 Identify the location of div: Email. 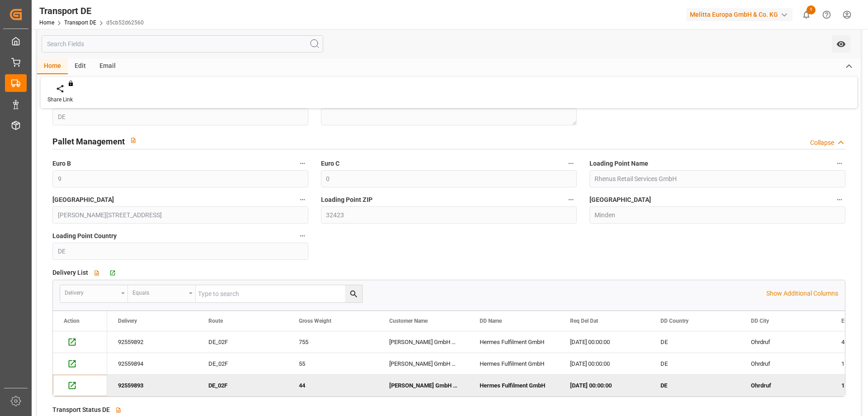
(108, 66).